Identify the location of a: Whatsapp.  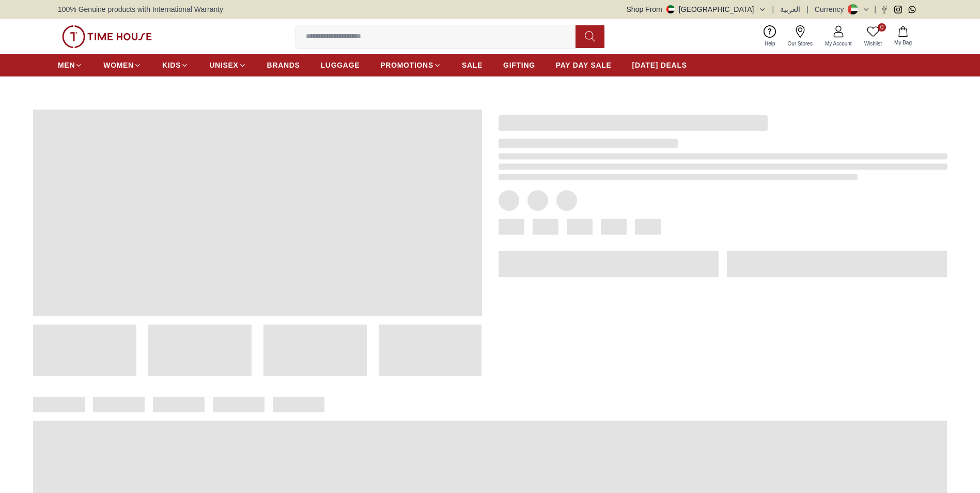
(912, 9).